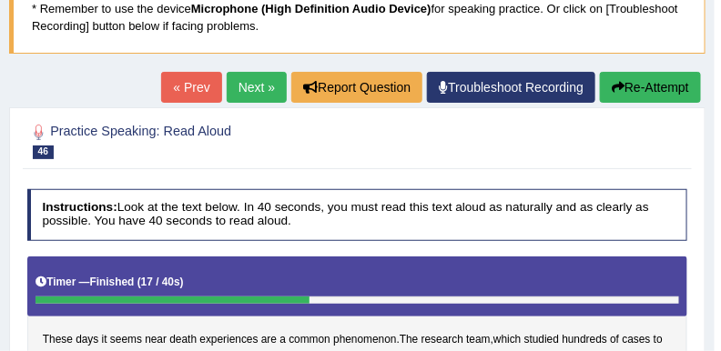 The width and height of the screenshot is (721, 351). I want to click on b: Microphone (High Definition Audio Device), so click(311, 8).